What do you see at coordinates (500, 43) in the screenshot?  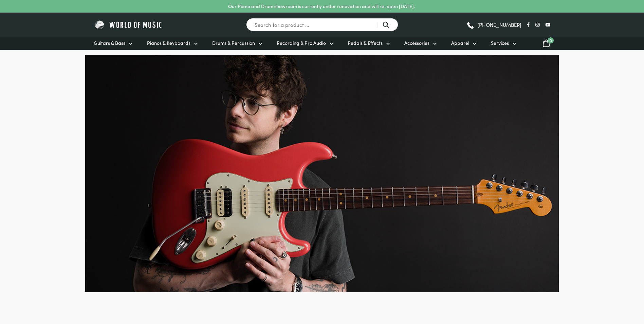 I see `span: Services` at bounding box center [500, 43].